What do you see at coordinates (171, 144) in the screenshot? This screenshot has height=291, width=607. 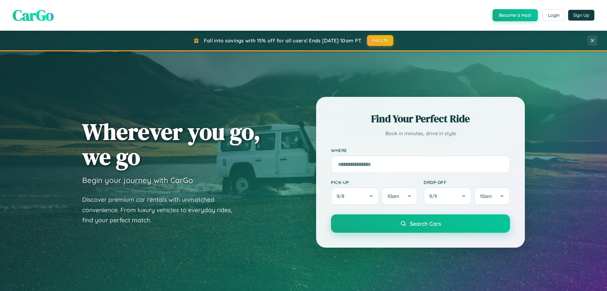 I see `h1: Wherever you go, we go` at bounding box center [171, 144].